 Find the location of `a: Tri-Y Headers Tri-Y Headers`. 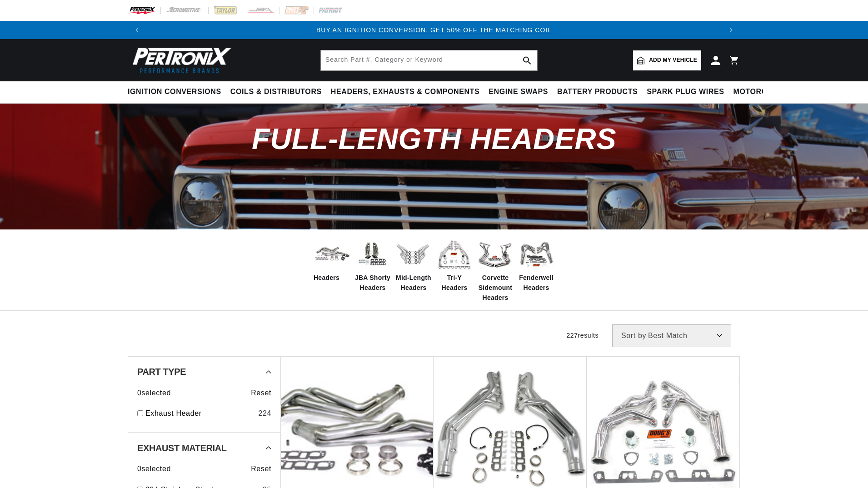

a: Tri-Y Headers Tri-Y Headers is located at coordinates (454, 265).